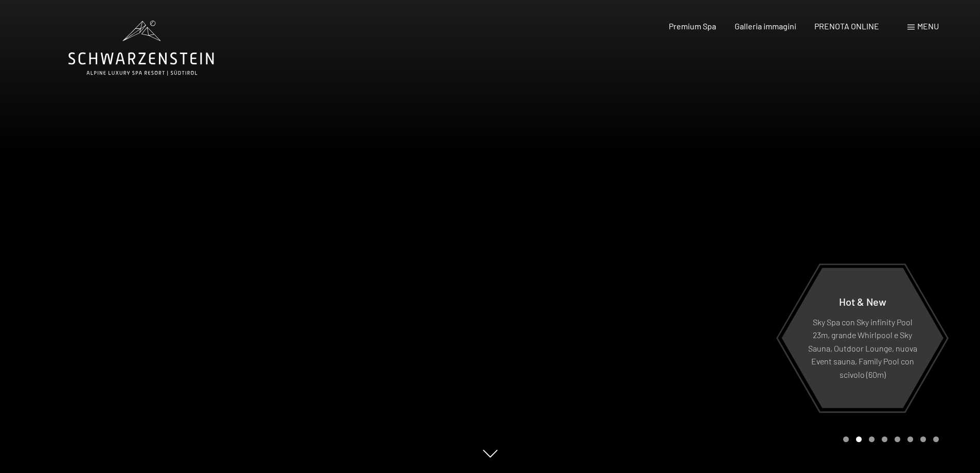  Describe the element at coordinates (766, 26) in the screenshot. I see `span: Galleria immagini` at that location.